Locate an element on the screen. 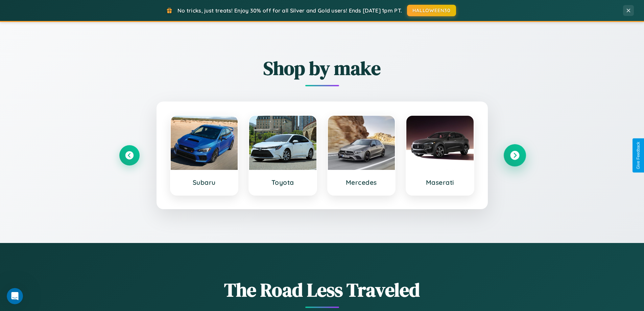 The width and height of the screenshot is (644, 311). h3: Maserati is located at coordinates (440, 183).